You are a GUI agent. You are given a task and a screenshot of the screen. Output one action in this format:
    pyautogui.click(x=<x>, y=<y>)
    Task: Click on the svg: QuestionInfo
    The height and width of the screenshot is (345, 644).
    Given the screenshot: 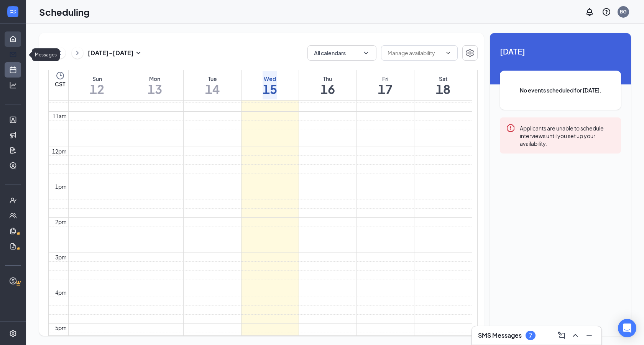 What is the action you would take?
    pyautogui.click(x=606, y=12)
    